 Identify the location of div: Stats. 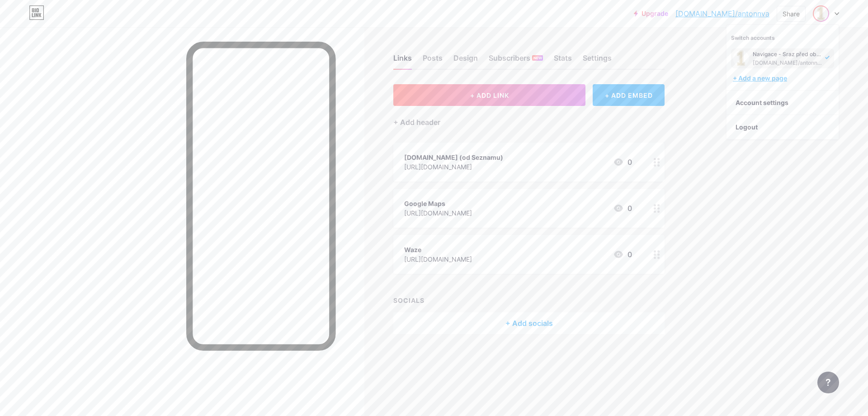
(563, 61).